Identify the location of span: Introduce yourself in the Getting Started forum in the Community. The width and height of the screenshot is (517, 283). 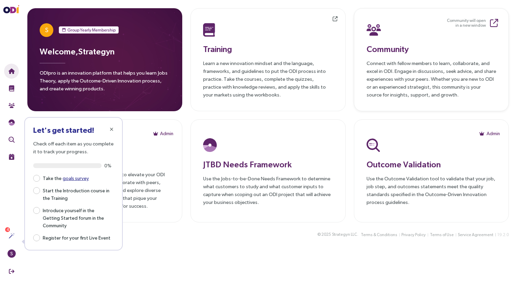
(77, 217).